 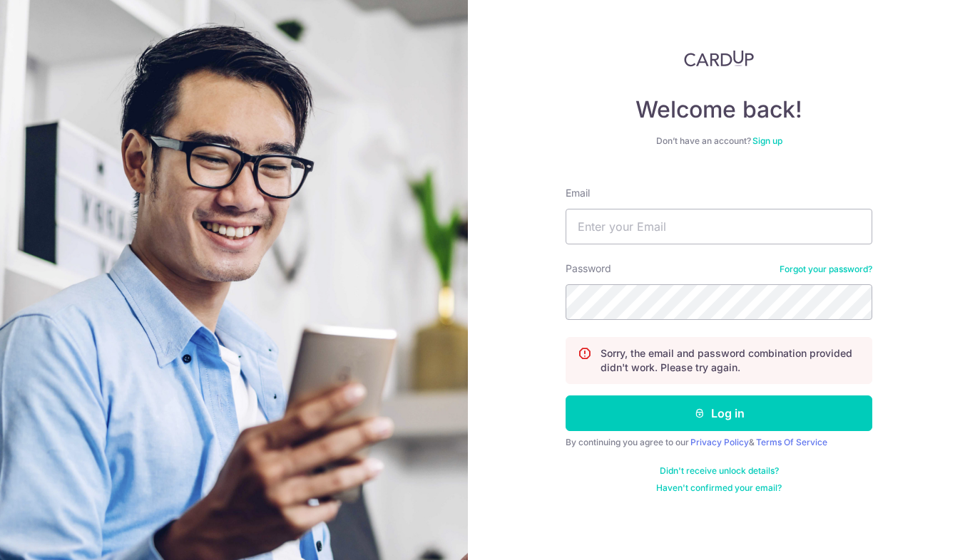 I want to click on input: Enter your Email, so click(x=719, y=227).